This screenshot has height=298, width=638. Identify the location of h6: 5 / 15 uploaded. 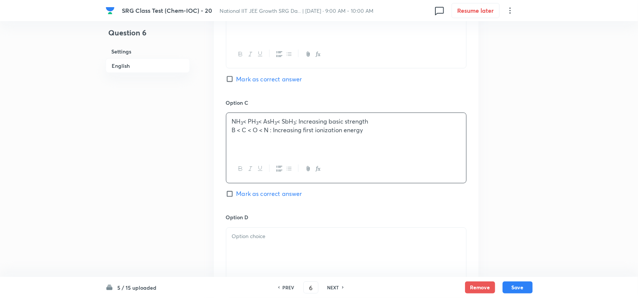
(137, 287).